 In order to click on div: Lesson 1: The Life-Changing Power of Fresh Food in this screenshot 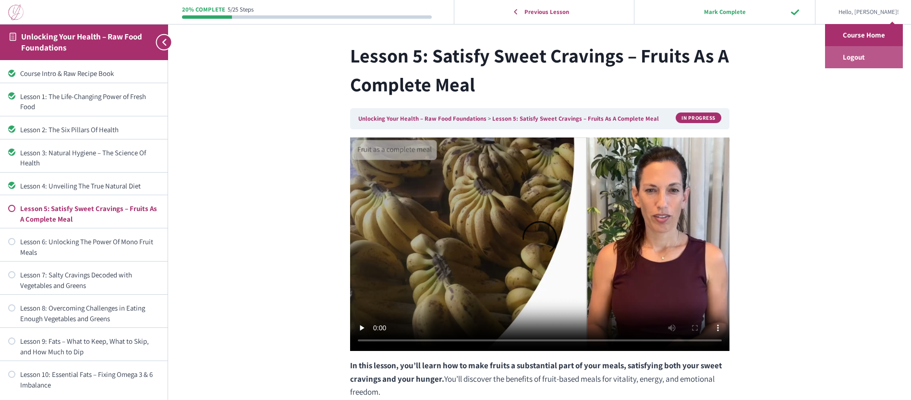, I will do `click(90, 101)`.